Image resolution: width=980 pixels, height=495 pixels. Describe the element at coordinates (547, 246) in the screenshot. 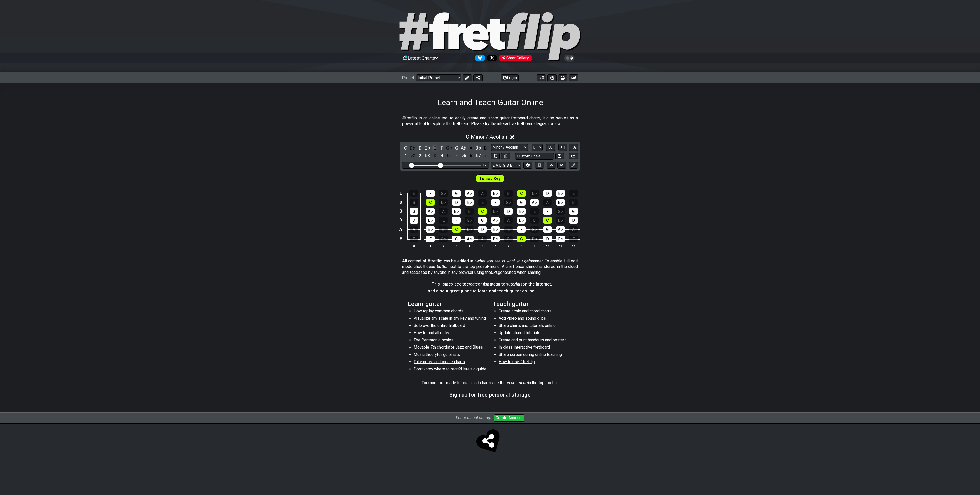

I see `th: 10` at that location.